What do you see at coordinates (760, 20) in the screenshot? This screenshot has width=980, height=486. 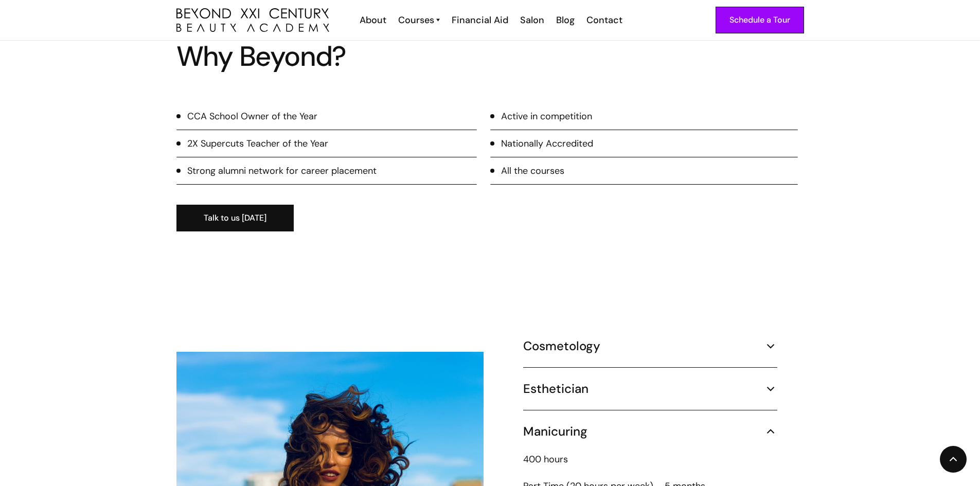 I see `div: Schedule a Tour` at bounding box center [760, 20].